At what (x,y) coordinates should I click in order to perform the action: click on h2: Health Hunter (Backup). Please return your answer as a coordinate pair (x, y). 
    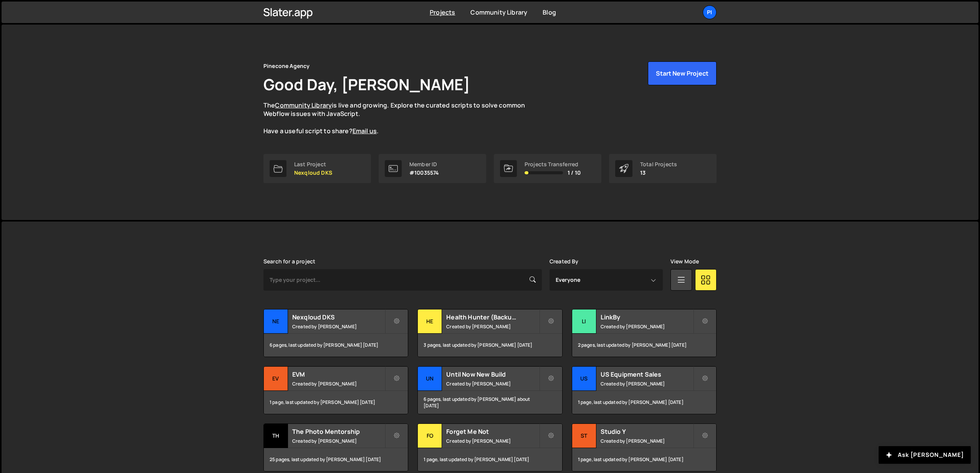
    Looking at the image, I should click on (492, 317).